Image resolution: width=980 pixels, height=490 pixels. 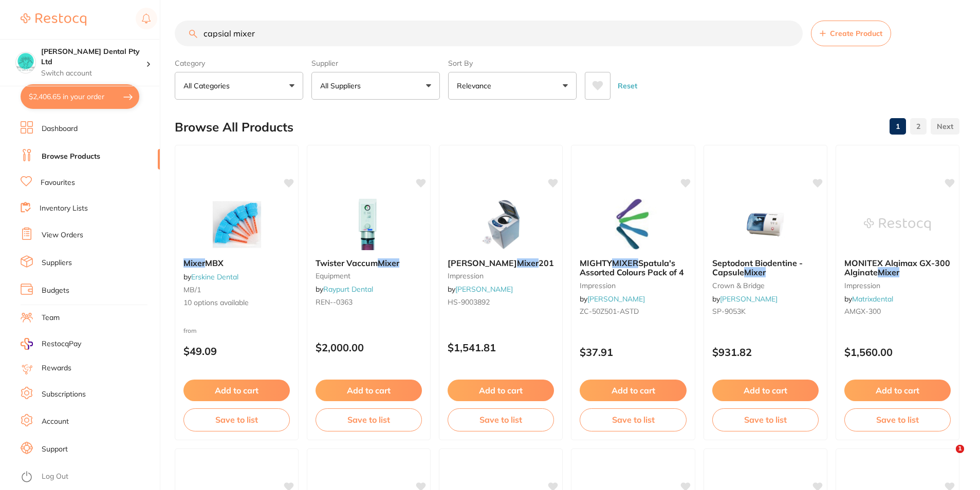 What do you see at coordinates (513, 85) in the screenshot?
I see `button: Relevance` at bounding box center [513, 85].